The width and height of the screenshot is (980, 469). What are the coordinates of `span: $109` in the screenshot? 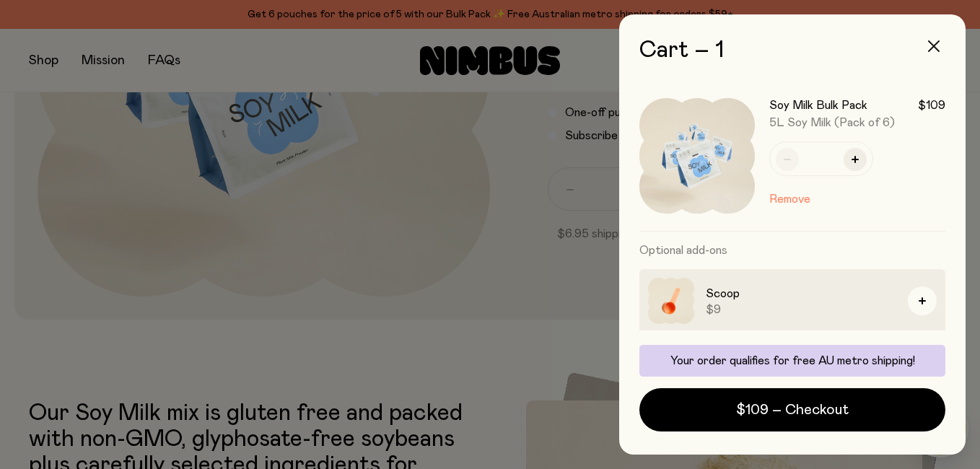 It's located at (932, 105).